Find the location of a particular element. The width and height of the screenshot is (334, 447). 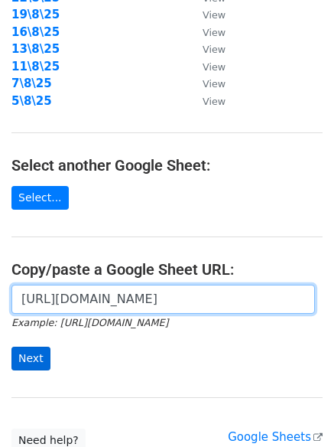

strong: 16\8\25 is located at coordinates (35, 32).